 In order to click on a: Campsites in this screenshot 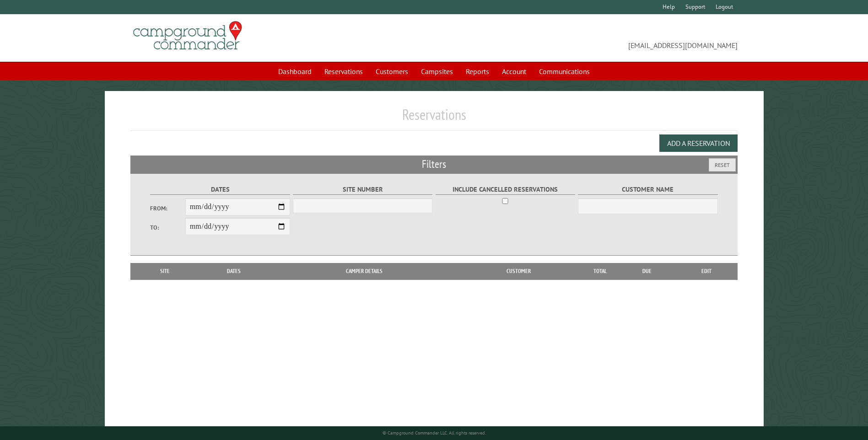, I will do `click(437, 72)`.